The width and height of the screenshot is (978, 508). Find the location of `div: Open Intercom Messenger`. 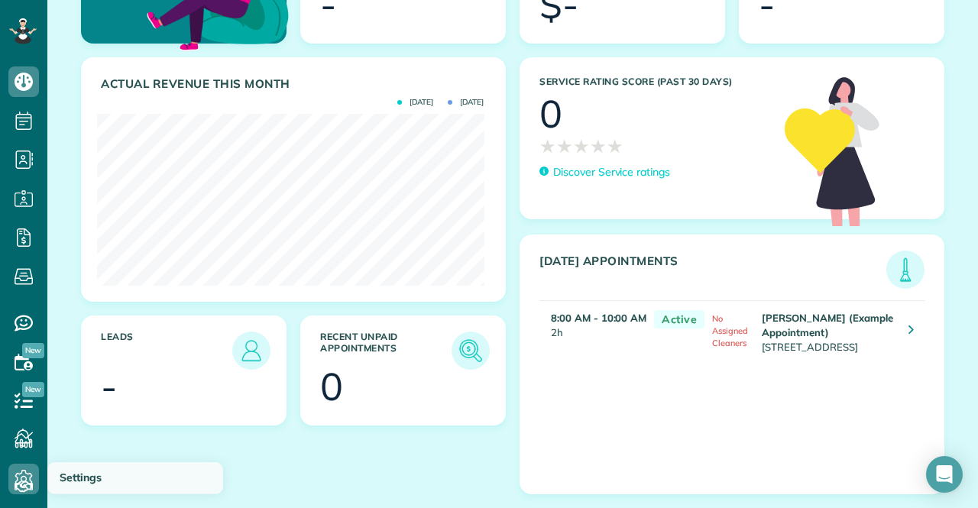

div: Open Intercom Messenger is located at coordinates (944, 474).